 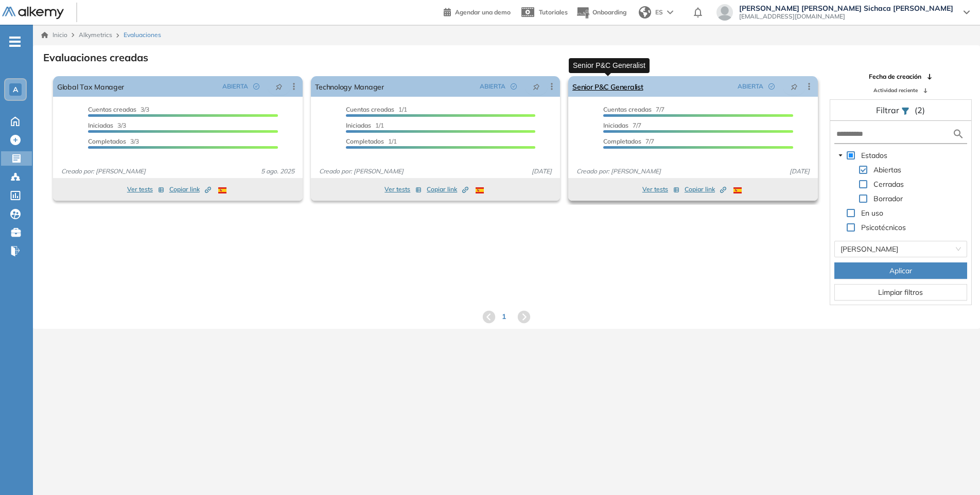 I want to click on a: Senior P&C Generalist, so click(x=607, y=86).